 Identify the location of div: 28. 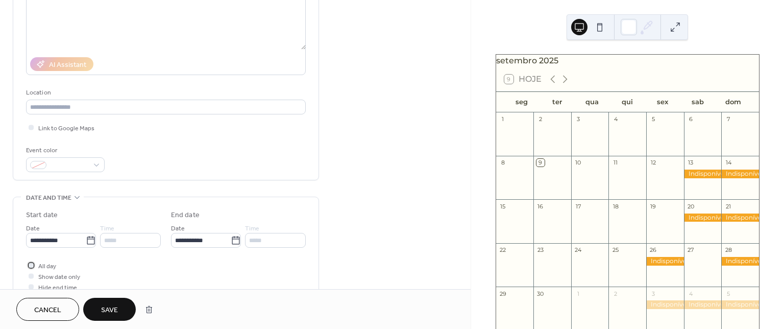
(727, 249).